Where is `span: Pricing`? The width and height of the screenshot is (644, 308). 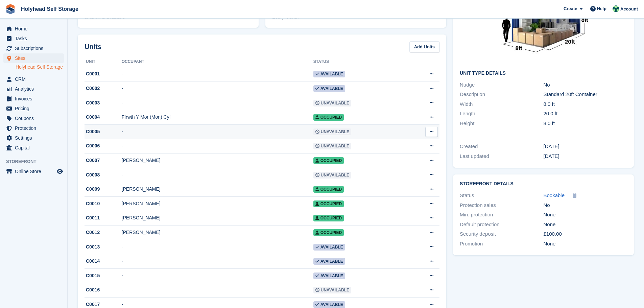
span: Pricing is located at coordinates (35, 108).